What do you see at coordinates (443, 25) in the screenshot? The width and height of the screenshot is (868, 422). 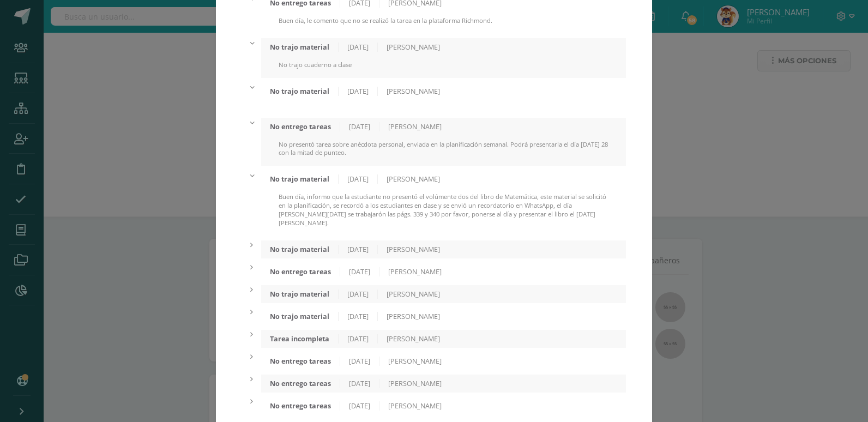 I see `div: Buen día, le comento que no se realizó la tarea en la plataforma Richmond.` at bounding box center [443, 25].